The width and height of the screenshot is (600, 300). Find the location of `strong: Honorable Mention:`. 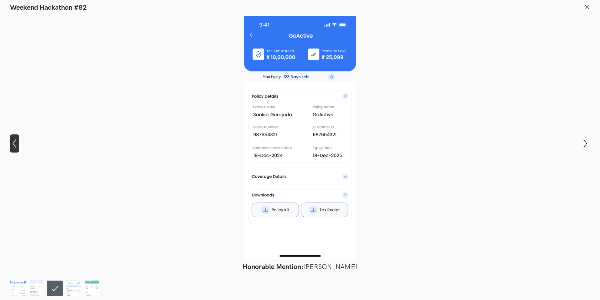

strong: Honorable Mention: is located at coordinates (273, 267).